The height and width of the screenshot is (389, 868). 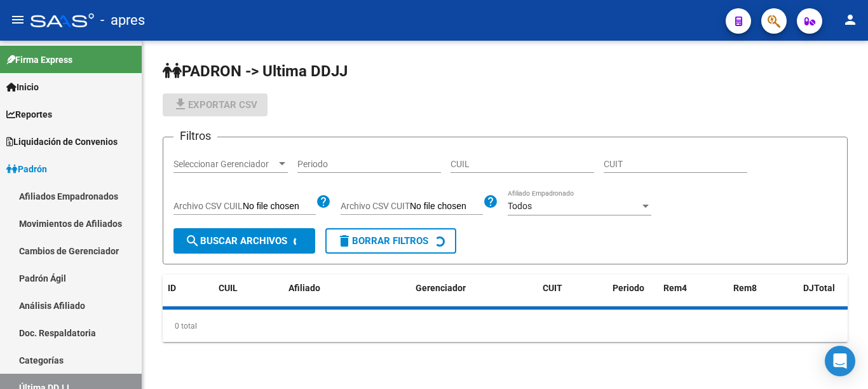 What do you see at coordinates (744, 288) in the screenshot?
I see `span: Rem8` at bounding box center [744, 288].